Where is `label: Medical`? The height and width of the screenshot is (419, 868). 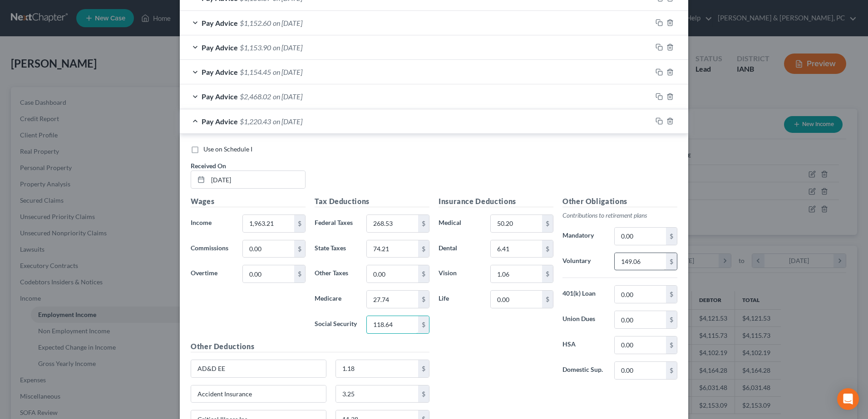 label: Medical is located at coordinates (460, 224).